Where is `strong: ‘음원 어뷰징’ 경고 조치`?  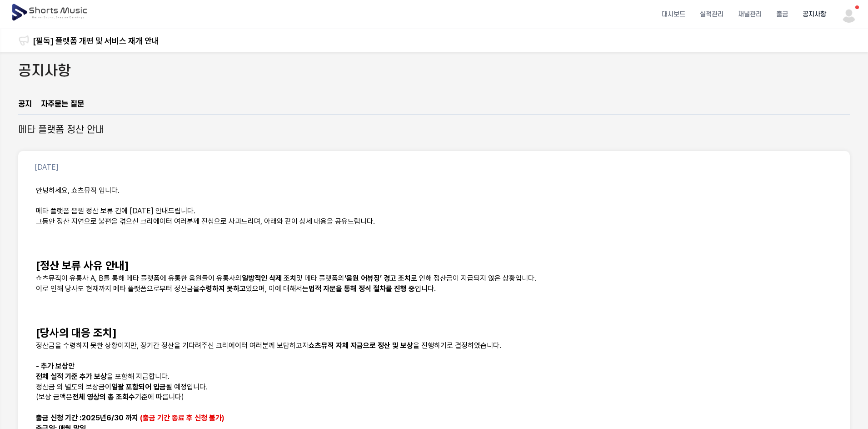
strong: ‘음원 어뷰징’ 경고 조치 is located at coordinates (377, 278).